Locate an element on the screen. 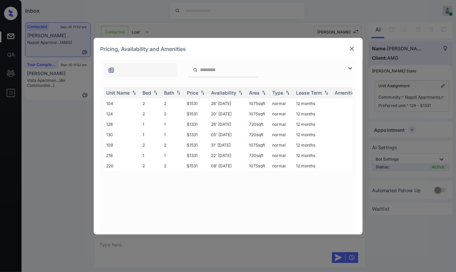 Image resolution: width=456 pixels, height=272 pixels. td: 109 is located at coordinates (122, 145).